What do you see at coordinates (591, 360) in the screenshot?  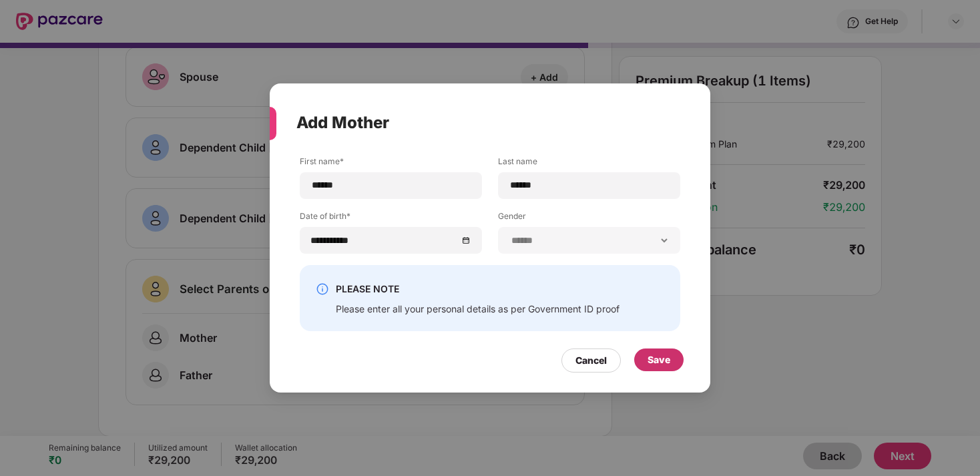 I see `div: Cancel` at bounding box center [591, 360].